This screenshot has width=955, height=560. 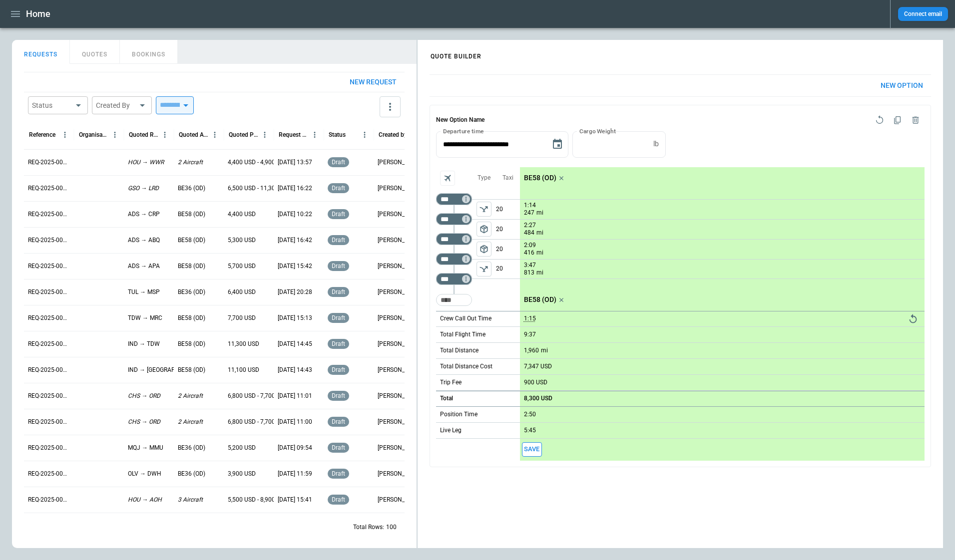 What do you see at coordinates (459, 415) in the screenshot?
I see `p: Position Time` at bounding box center [459, 415].